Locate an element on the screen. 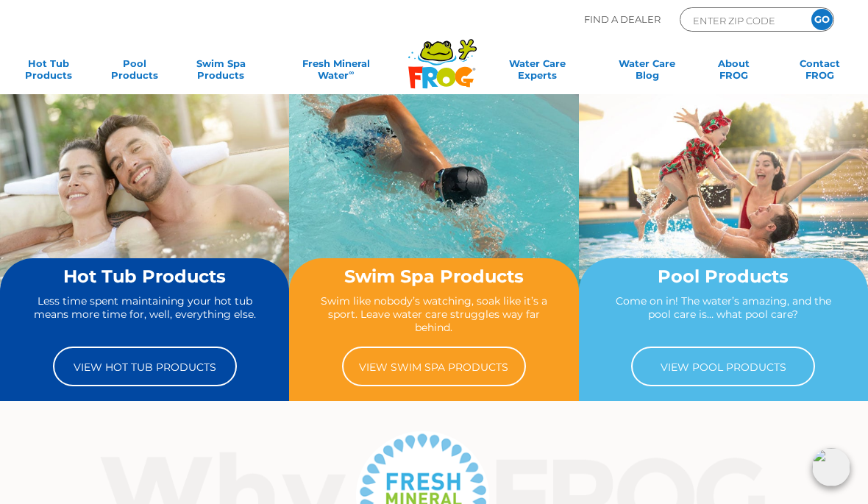 The image size is (868, 504). a: Fresh MineralWater∞ is located at coordinates (336, 72).